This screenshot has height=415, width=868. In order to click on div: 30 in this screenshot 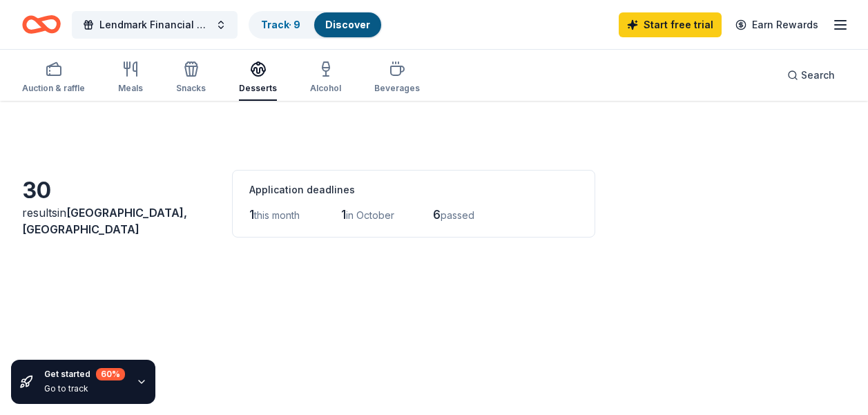, I will do `click(119, 191)`.